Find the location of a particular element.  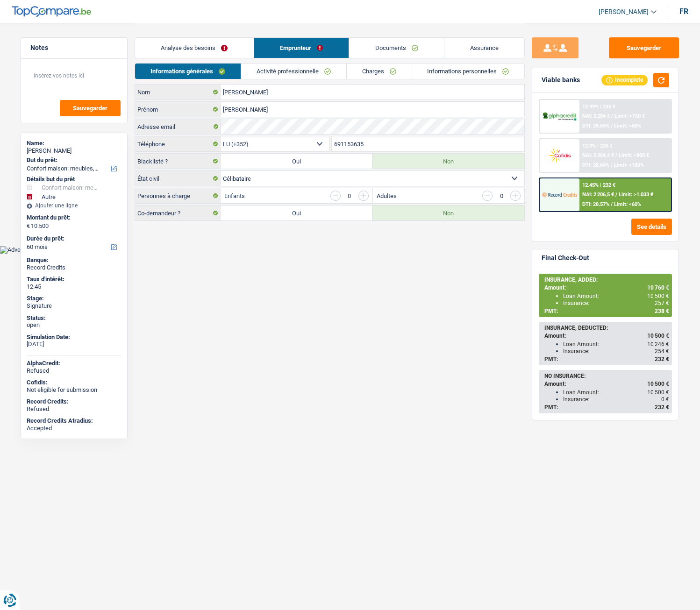

img: AlphaCredit is located at coordinates (560, 116).